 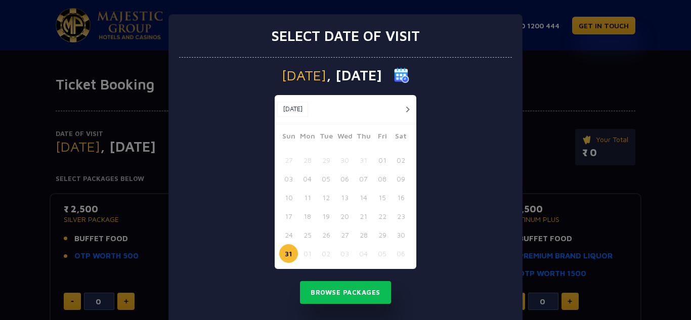 What do you see at coordinates (346, 36) in the screenshot?
I see `h3: Select date of visit` at bounding box center [346, 36].